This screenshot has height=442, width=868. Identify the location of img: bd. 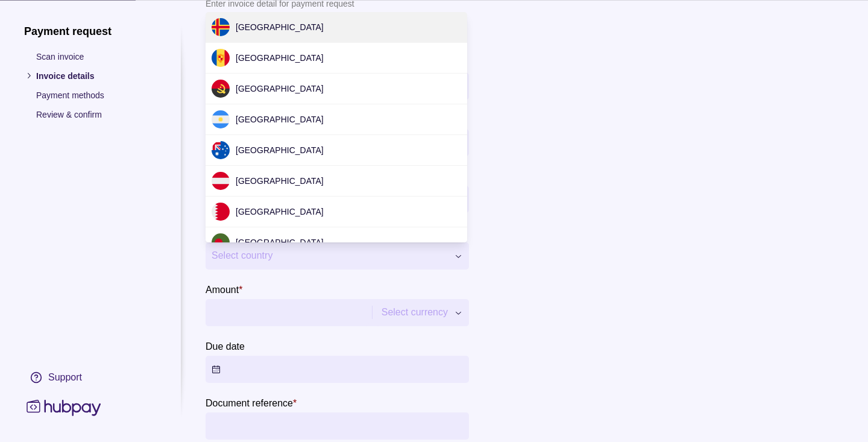
(221, 243).